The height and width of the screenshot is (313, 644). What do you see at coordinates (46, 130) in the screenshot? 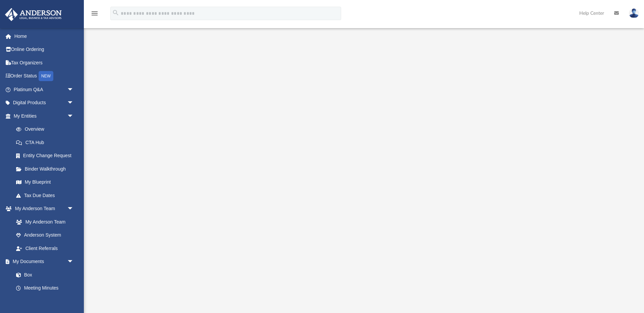
I see `a: Overview` at bounding box center [46, 130].